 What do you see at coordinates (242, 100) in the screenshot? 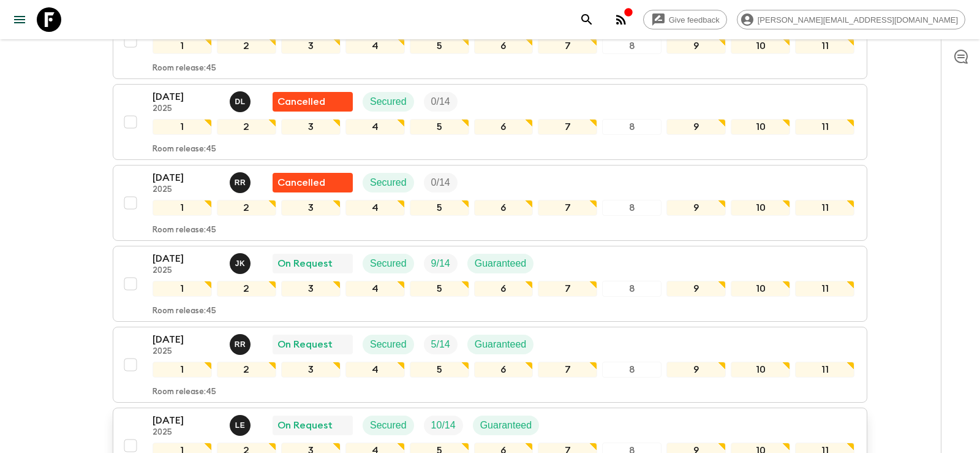
I see `span: Dylan Lees` at bounding box center [242, 100].